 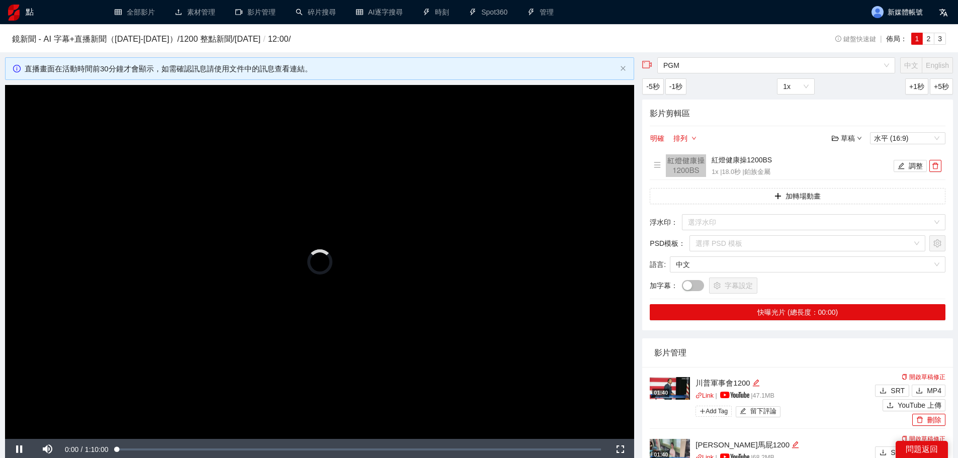 What do you see at coordinates (929, 420) in the screenshot?
I see `button: delete刪除` at bounding box center [929, 420].